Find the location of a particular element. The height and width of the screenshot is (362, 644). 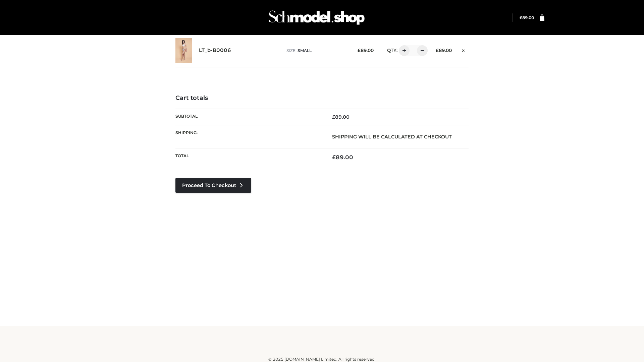

th: Subtotal is located at coordinates (249, 117).